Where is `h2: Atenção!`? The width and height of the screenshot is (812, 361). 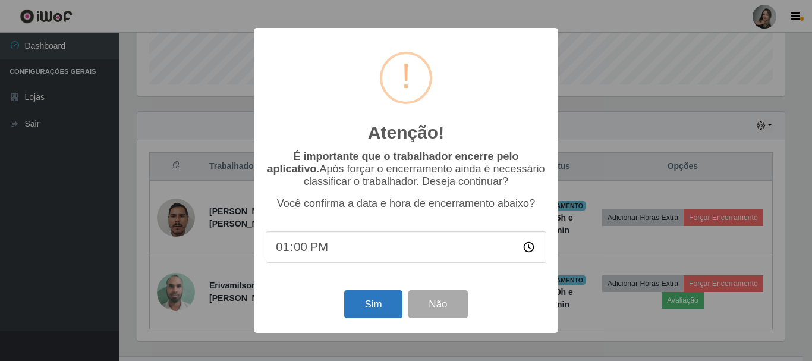 h2: Atenção! is located at coordinates (406, 133).